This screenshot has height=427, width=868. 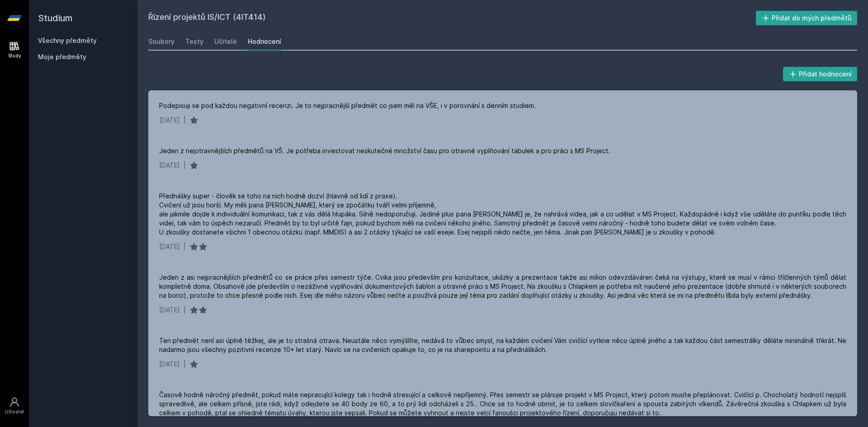 What do you see at coordinates (503, 345) in the screenshot?
I see `div: Ten předmět není asi úplně těžkej, ale je to strašná otrava. Neustále něco vymýšlíte, nedává to v...` at bounding box center [503, 345].